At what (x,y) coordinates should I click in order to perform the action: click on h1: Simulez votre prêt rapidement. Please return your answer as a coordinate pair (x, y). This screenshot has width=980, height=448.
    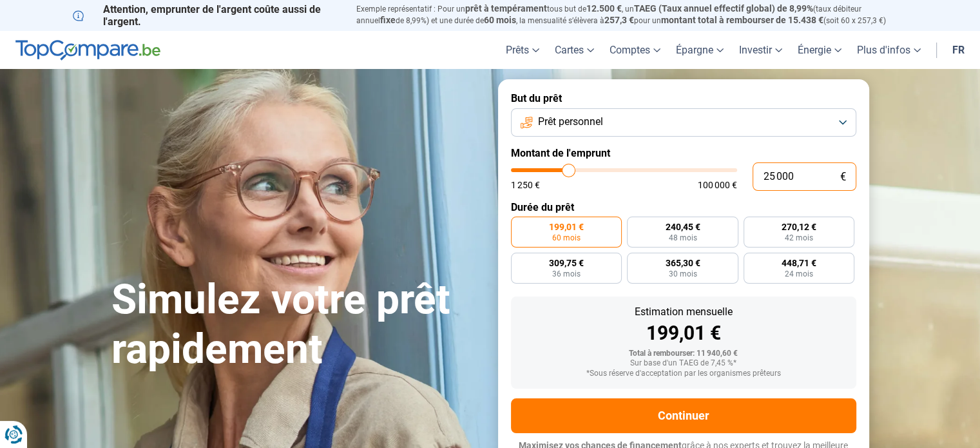
    Looking at the image, I should click on (297, 324).